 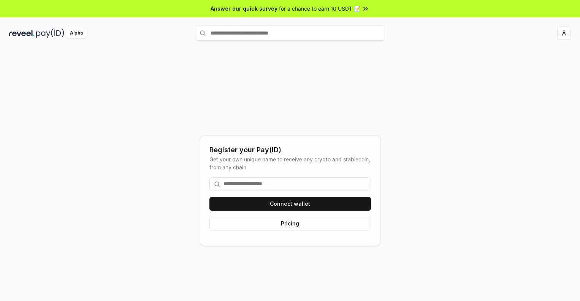 What do you see at coordinates (319, 8) in the screenshot?
I see `span: for a chance to earn 10 USDT 📝` at bounding box center [319, 8].